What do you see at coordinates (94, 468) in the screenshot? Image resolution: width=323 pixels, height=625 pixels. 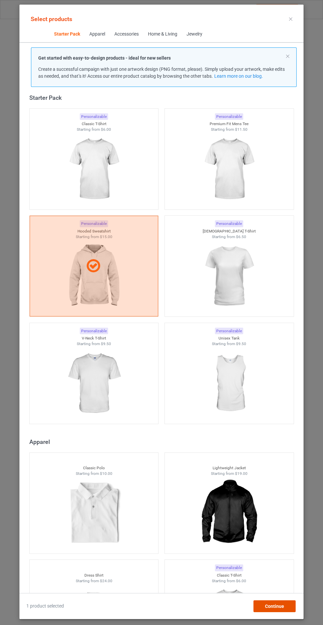 I see `div: Classic Polo` at bounding box center [94, 468].